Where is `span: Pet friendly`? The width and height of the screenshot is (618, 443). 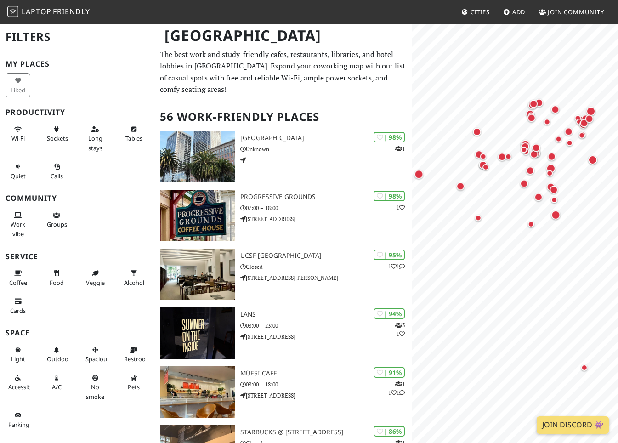
span: Pet friendly is located at coordinates (134, 387).